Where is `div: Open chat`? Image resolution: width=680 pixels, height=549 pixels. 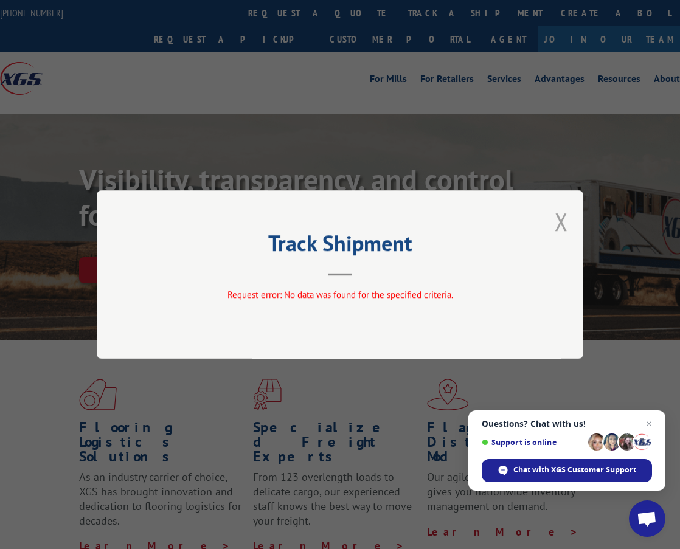
div: Open chat is located at coordinates (647, 519).